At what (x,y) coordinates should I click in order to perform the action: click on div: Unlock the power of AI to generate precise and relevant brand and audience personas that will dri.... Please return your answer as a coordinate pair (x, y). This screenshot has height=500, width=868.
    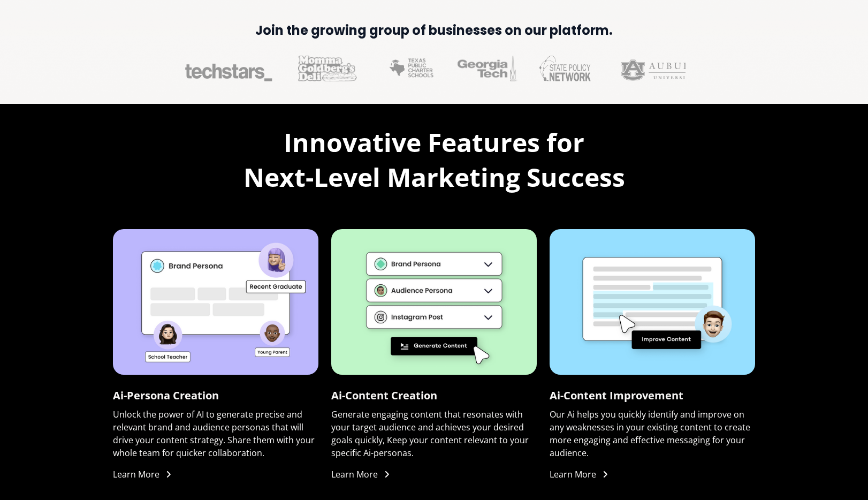
    Looking at the image, I should click on (215, 434).